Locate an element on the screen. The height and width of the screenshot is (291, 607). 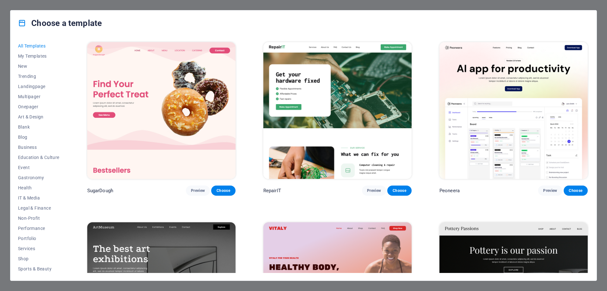
span: Event is located at coordinates (39, 167).